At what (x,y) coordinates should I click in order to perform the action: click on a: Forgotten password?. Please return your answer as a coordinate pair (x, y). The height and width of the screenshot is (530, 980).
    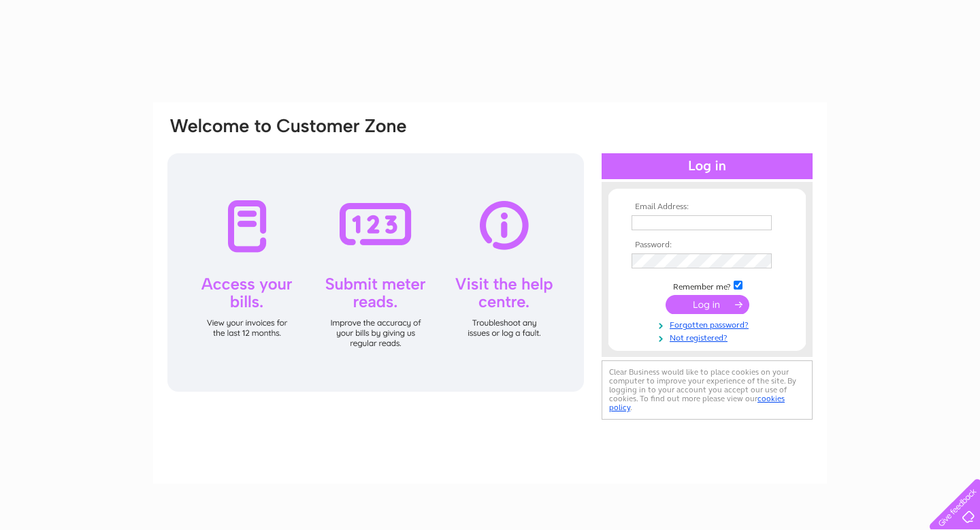
    Looking at the image, I should click on (708, 323).